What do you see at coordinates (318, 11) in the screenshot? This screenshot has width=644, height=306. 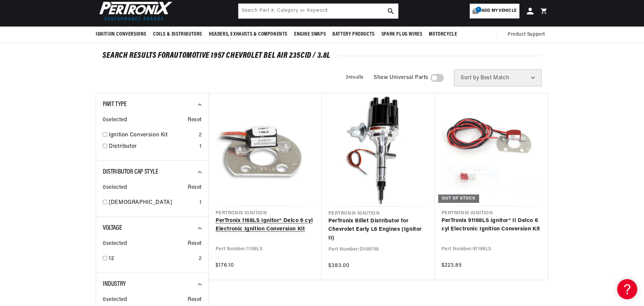 I see `input: Search Part #, Category or Keyword` at bounding box center [318, 11].